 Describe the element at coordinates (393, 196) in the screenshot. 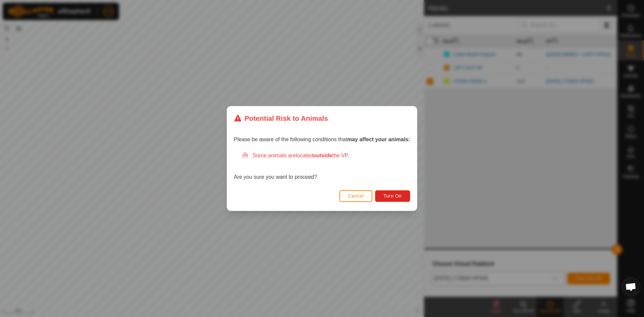

I see `span: Turn On` at that location.